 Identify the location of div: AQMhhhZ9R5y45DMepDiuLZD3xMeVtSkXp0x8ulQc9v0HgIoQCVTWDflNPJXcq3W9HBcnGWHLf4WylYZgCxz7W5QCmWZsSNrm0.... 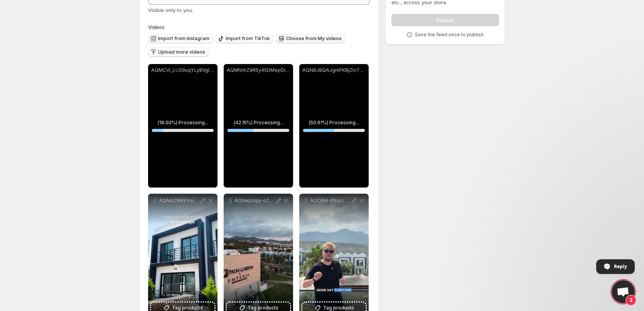
(259, 126).